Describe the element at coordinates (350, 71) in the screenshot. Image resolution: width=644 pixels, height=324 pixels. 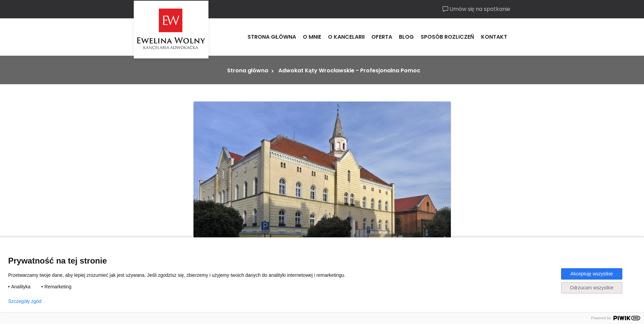
I see `li: Adwokat Kąty Wrocławskie - Profesjonalna Pomoc` at that location.